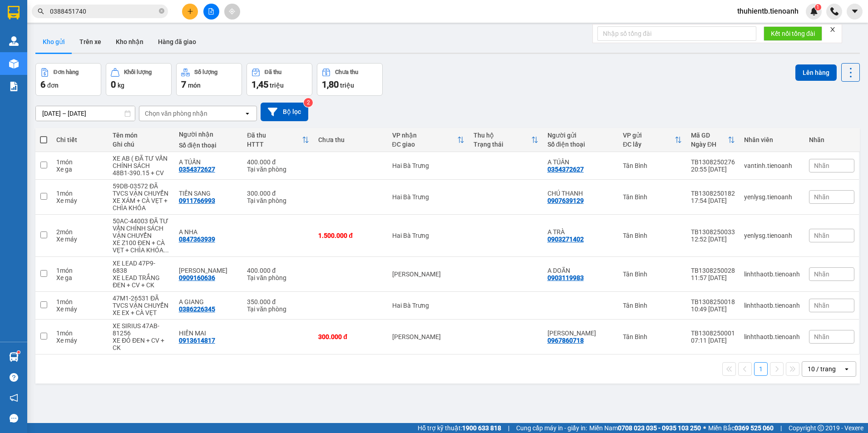 This screenshot has height=433, width=868. I want to click on div: Xe ga, so click(80, 169).